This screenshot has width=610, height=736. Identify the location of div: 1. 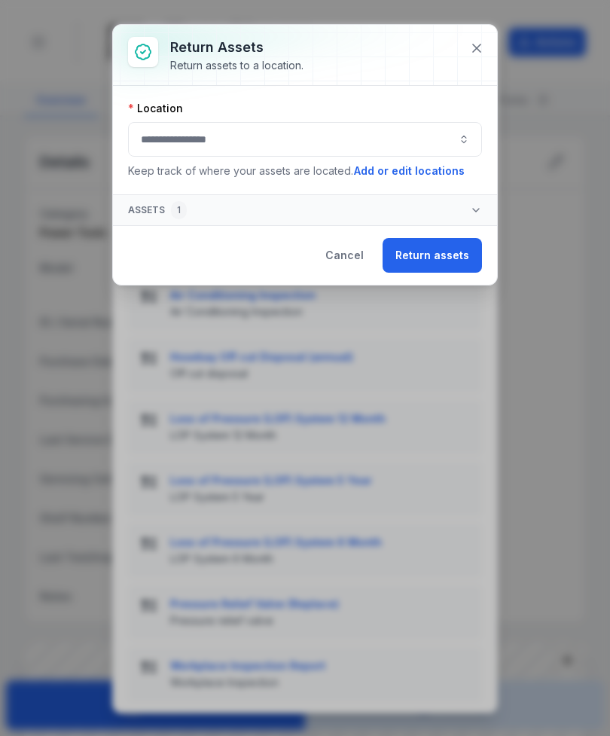
(179, 210).